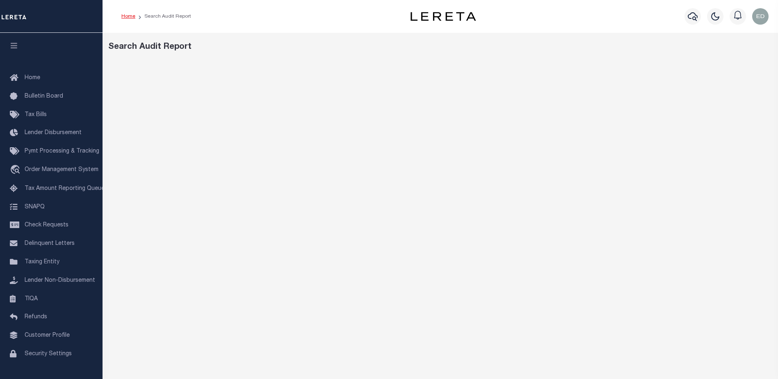  What do you see at coordinates (46, 225) in the screenshot?
I see `span: Check Requests` at bounding box center [46, 225].